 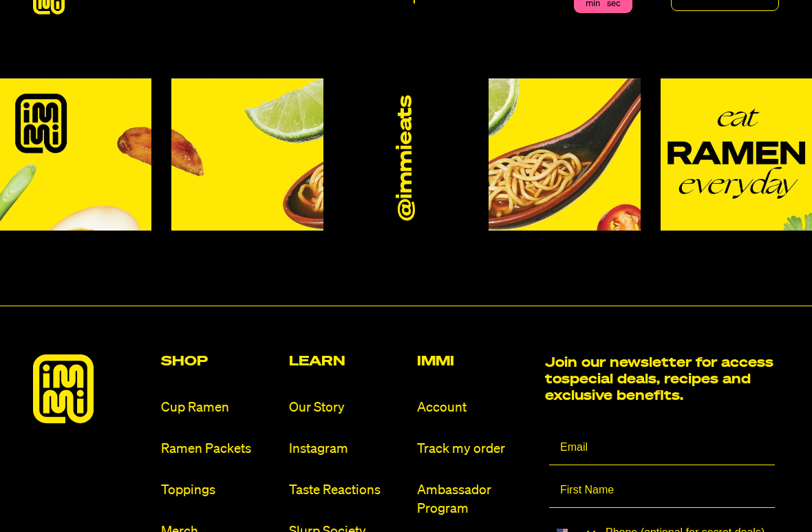 What do you see at coordinates (347, 408) in the screenshot?
I see `a: Our Story` at bounding box center [347, 408].